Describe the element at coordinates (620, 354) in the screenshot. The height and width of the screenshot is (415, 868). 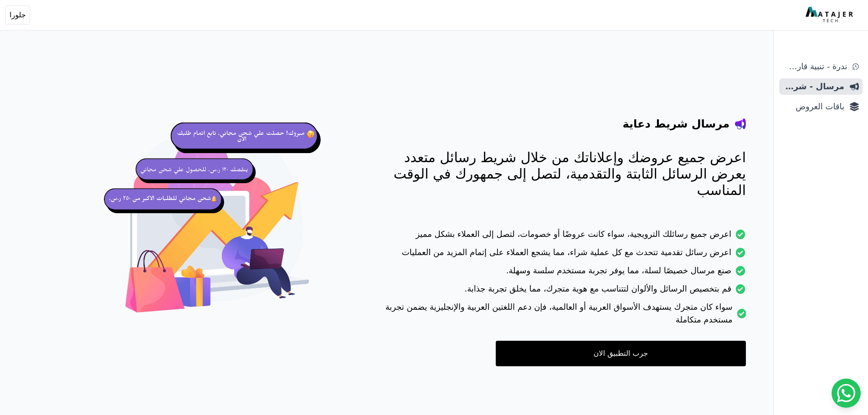
I see `a: جرب التطبيق الان` at that location.